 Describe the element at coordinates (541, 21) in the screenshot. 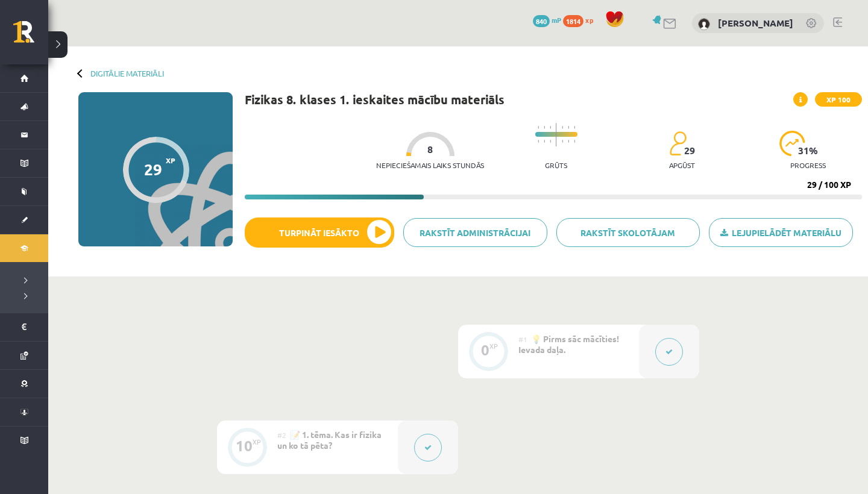

I see `span: 840` at that location.